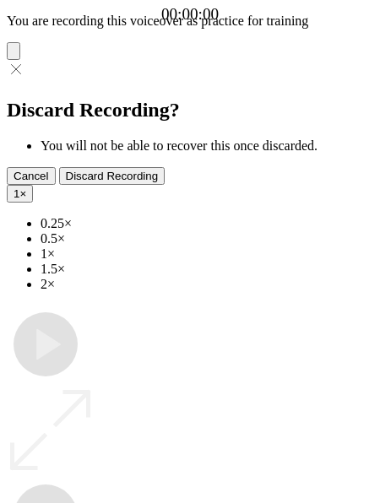 Image resolution: width=380 pixels, height=503 pixels. What do you see at coordinates (207, 269) in the screenshot?
I see `li: 1.5×` at bounding box center [207, 269].